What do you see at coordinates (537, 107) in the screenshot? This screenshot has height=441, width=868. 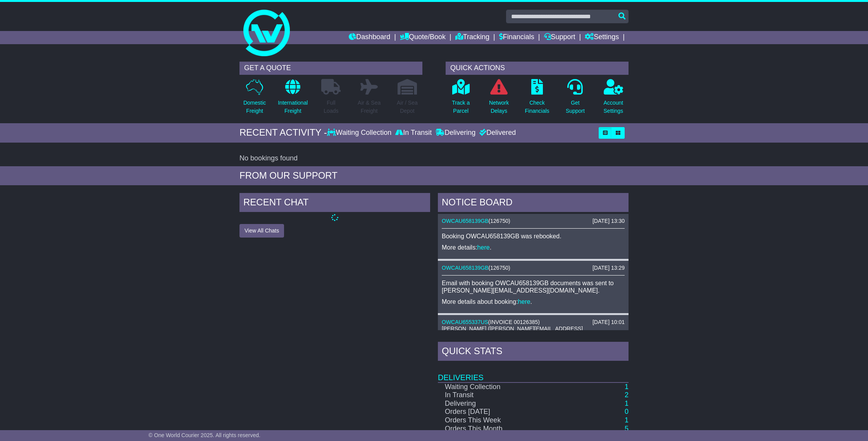 I see `p: Check Financials` at bounding box center [537, 107].